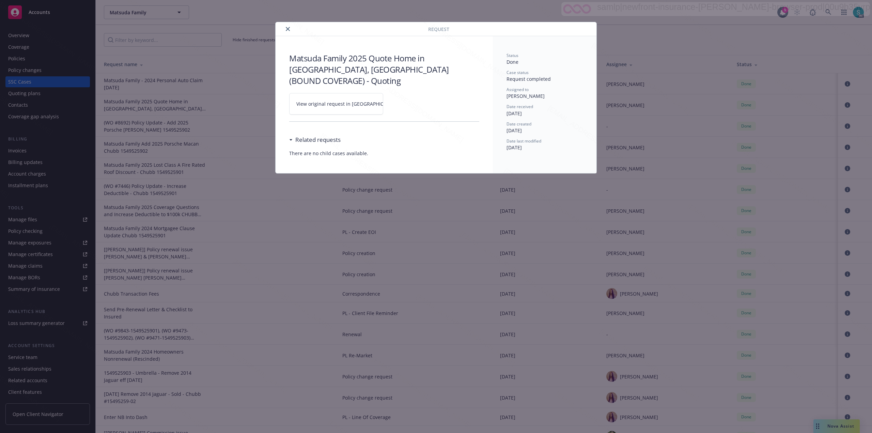  What do you see at coordinates (384, 153) in the screenshot?
I see `span: There are no child cases available.` at bounding box center [384, 153].